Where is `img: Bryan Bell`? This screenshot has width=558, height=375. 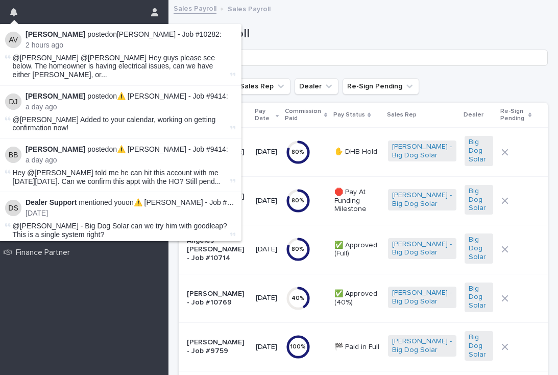
img: Bryan Bell is located at coordinates (13, 155).